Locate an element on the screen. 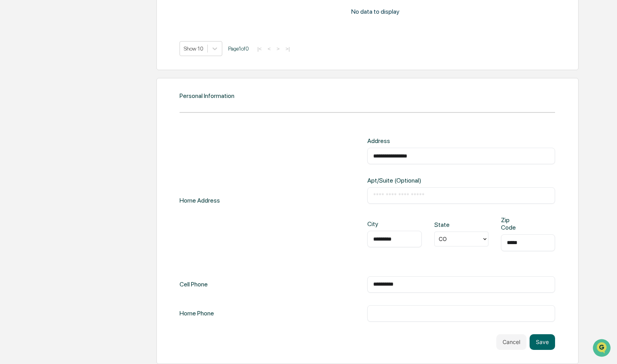 The image size is (617, 364). p: How can we help? is located at coordinates (75, 23).